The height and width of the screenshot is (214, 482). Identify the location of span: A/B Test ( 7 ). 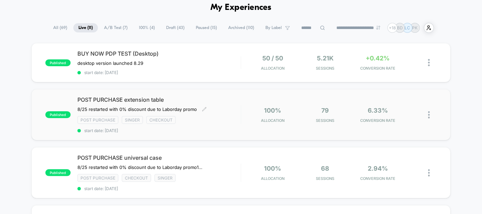
(116, 28).